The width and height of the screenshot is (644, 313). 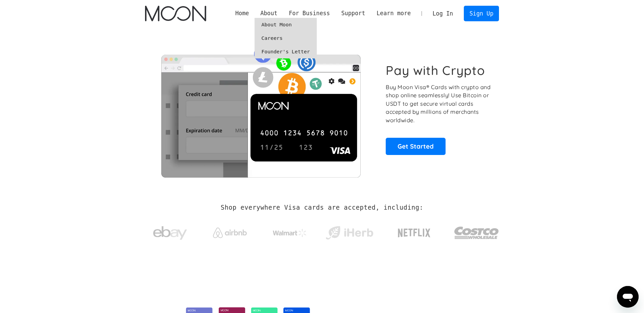 I want to click on img: Moon Logo, so click(x=175, y=14).